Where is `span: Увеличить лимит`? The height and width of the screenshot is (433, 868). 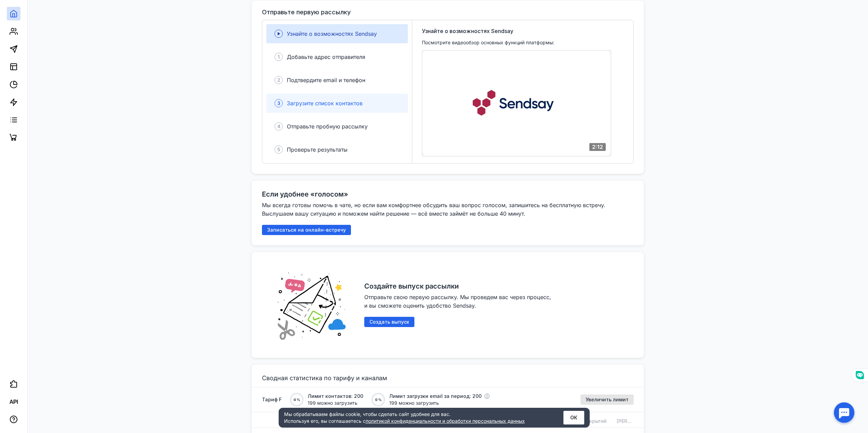
span: Увеличить лимит is located at coordinates (607, 399).